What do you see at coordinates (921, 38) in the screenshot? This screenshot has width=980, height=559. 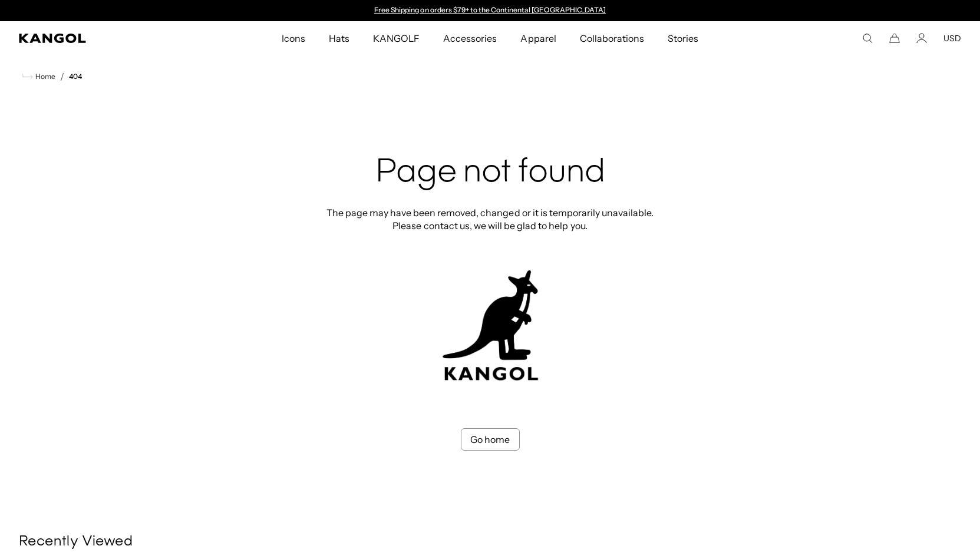 I see `a: Account` at bounding box center [921, 38].